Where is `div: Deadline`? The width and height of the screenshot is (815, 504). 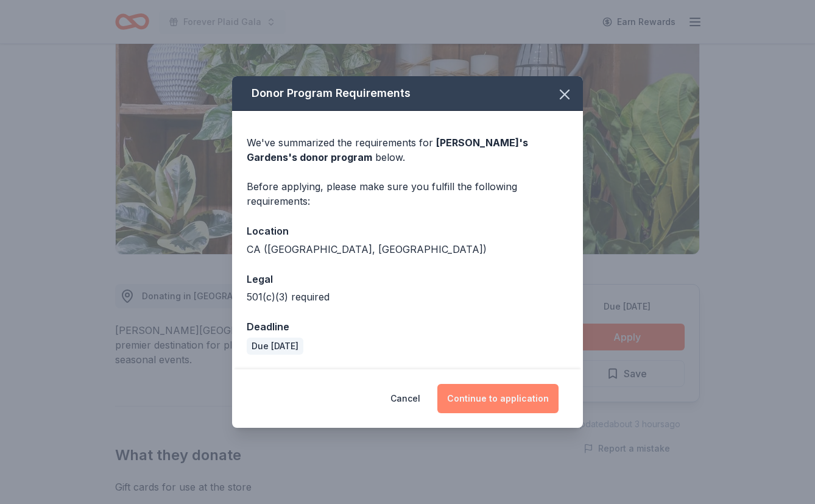 div: Deadline is located at coordinates (408, 326).